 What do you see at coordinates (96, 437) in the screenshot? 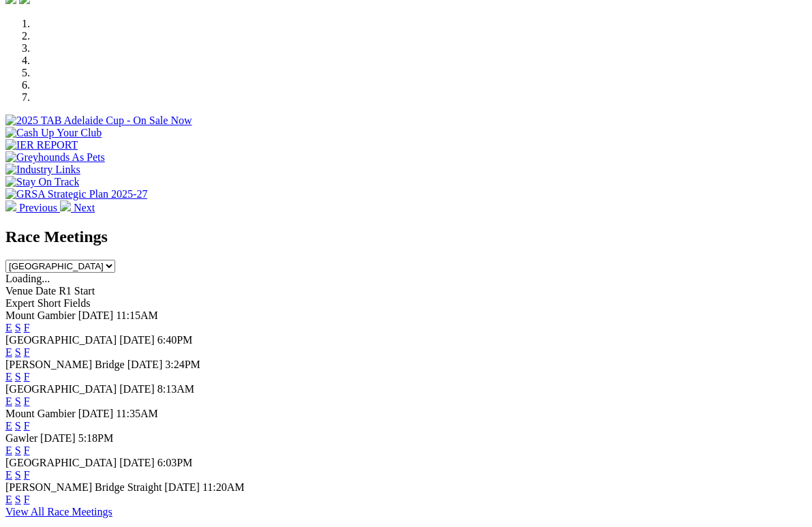
I see `span: 5:18PM` at bounding box center [96, 437].